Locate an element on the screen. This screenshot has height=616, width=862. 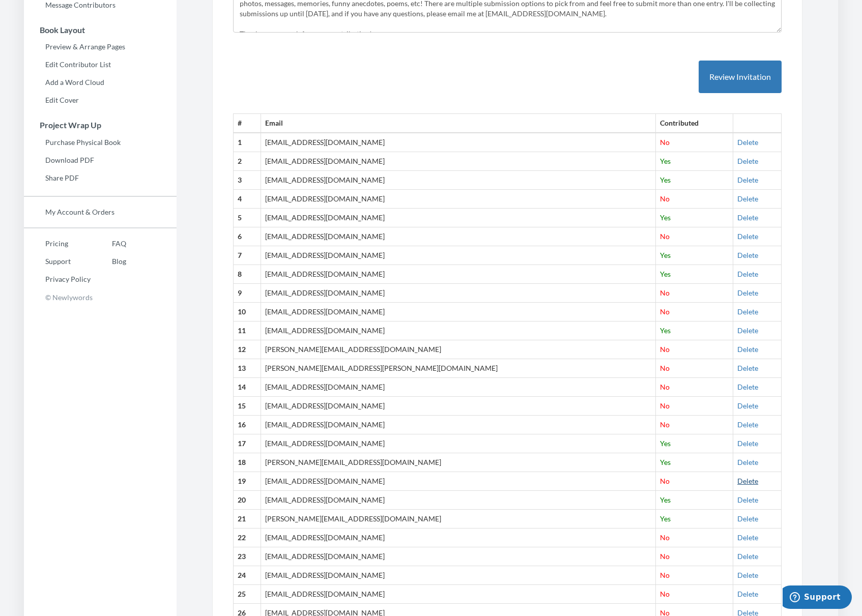
th: Email is located at coordinates (459, 123).